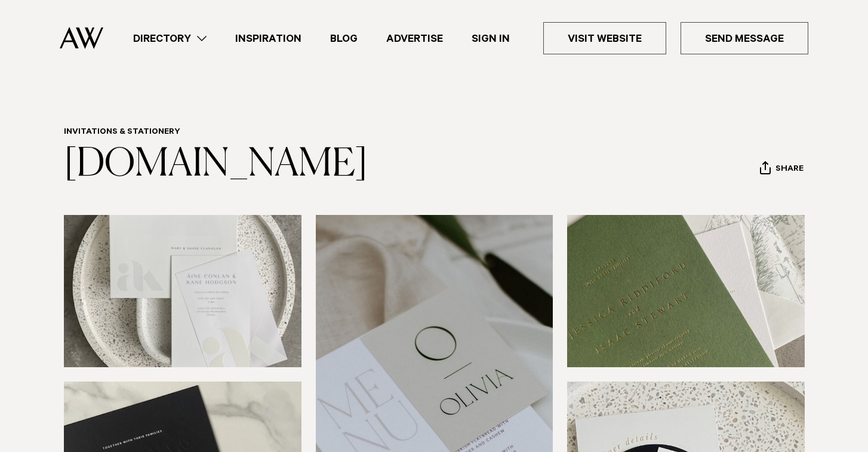 The image size is (868, 452). I want to click on a: Blog, so click(344, 38).